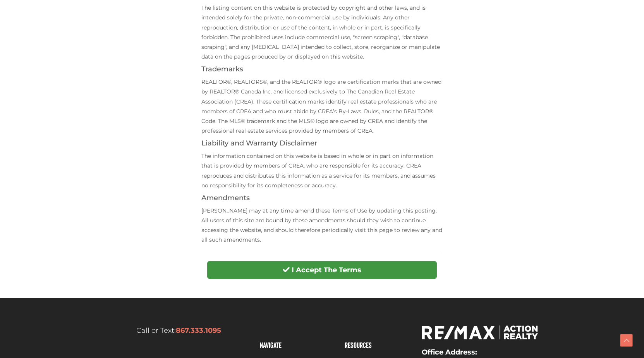 Image resolution: width=644 pixels, height=358 pixels. Describe the element at coordinates (322, 32) in the screenshot. I see `p: The listing content on this website is protected by copyright and other laws, and is intended sol...` at that location.